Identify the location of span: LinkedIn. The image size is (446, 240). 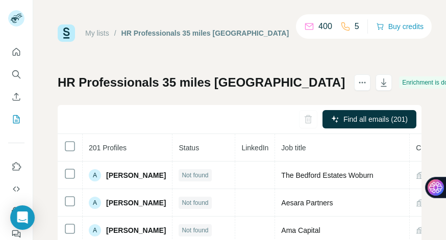
(255, 148).